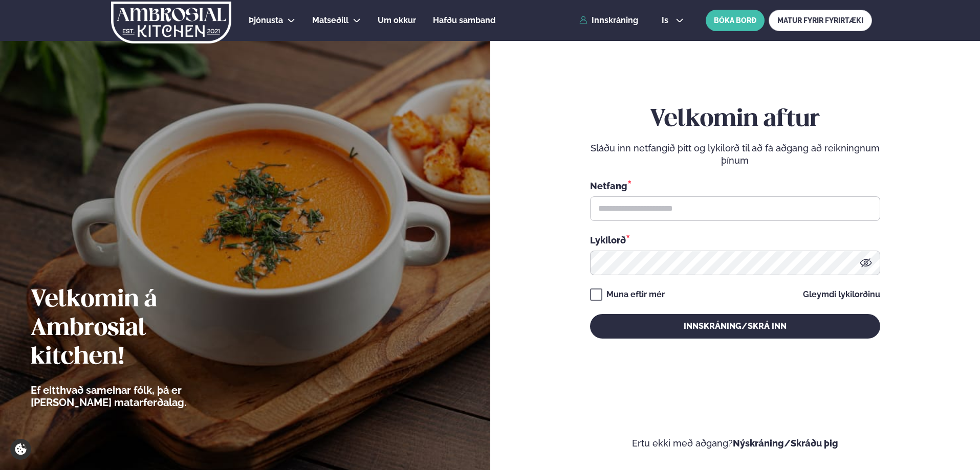 The width and height of the screenshot is (980, 470). What do you see at coordinates (330, 20) in the screenshot?
I see `span: Matseðill` at bounding box center [330, 20].